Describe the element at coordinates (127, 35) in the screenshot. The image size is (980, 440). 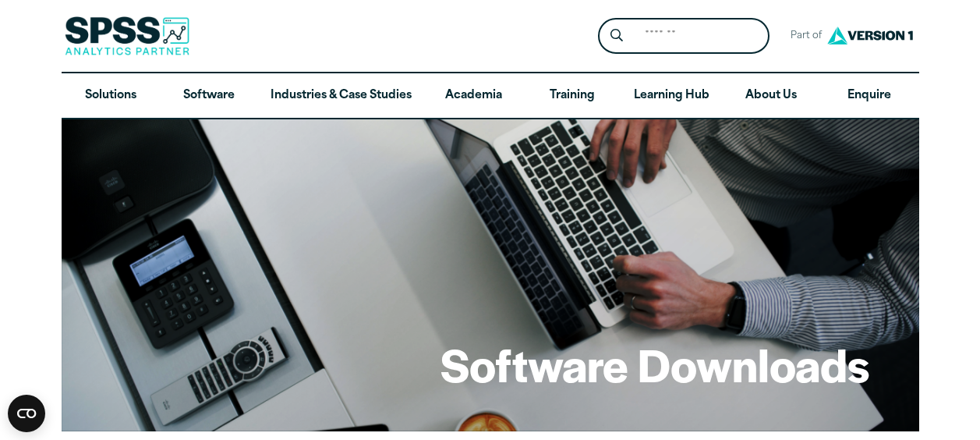
I see `img: SPSS Analytics Partner` at that location.